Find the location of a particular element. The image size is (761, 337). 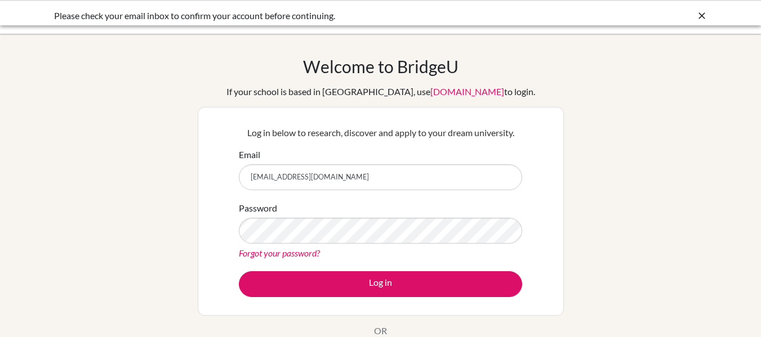

label: Password is located at coordinates (258, 208).